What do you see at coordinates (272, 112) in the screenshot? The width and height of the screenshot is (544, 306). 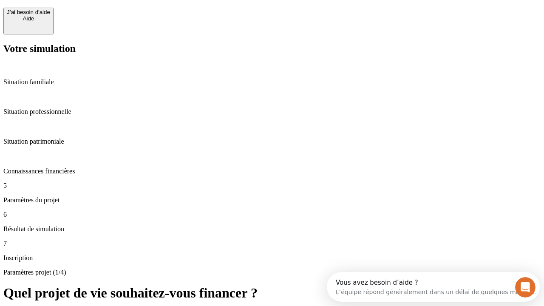 I see `p: Situation professionnelle` at bounding box center [272, 112].